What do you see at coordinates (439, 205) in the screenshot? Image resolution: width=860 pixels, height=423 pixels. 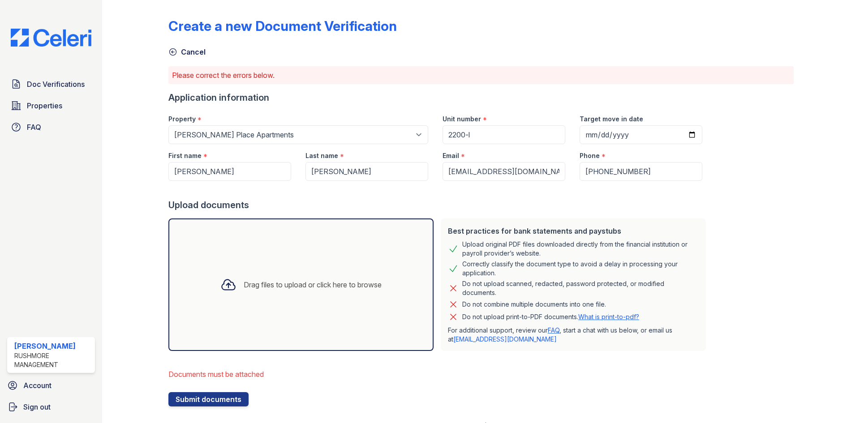 I see `div: Upload documents` at bounding box center [439, 205].